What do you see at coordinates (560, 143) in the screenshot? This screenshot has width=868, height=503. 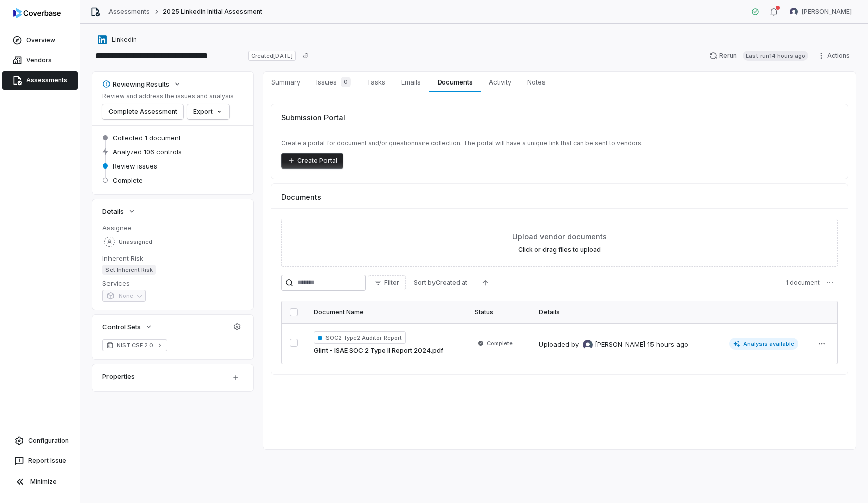 I see `p: Create a portal for document and/or questionnaire collection. The portal will have a unique link ...` at bounding box center [560, 143].